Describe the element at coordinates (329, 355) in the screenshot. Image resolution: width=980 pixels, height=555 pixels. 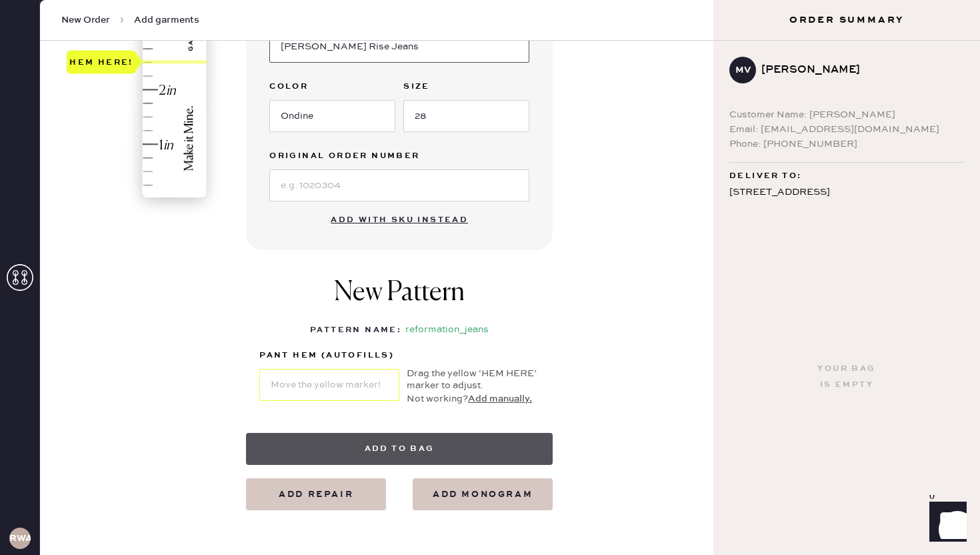
I see `label: pant hem (autofills)` at that location.